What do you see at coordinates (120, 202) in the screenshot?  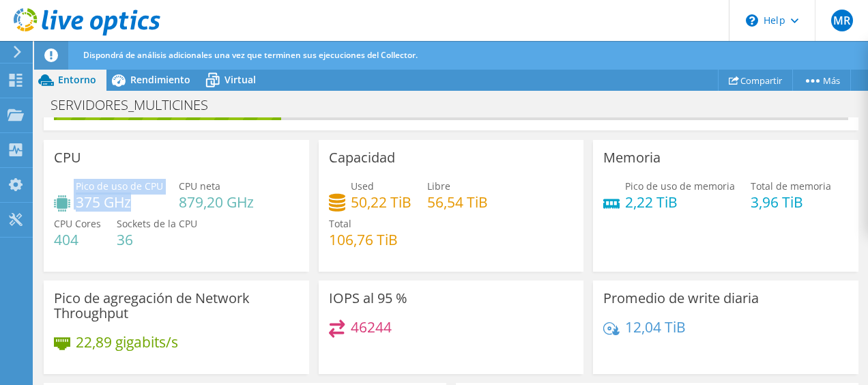 I see `h4: 375 GHz` at bounding box center [120, 202].